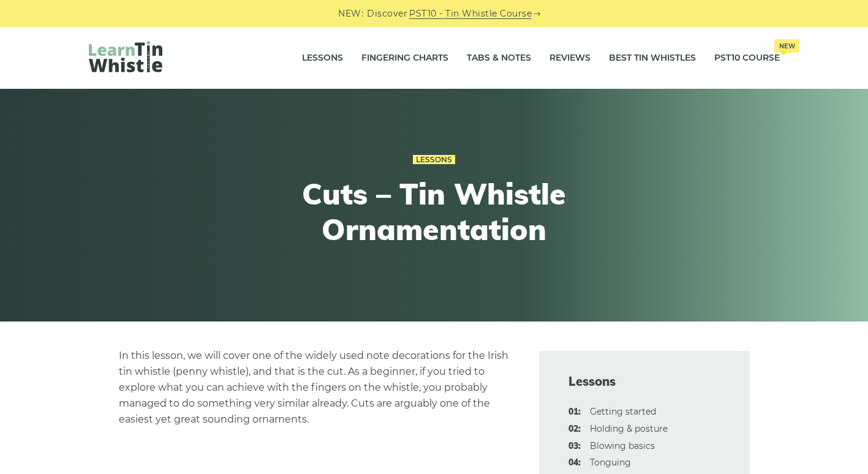 This screenshot has height=474, width=868. I want to click on span: 03:, so click(574, 446).